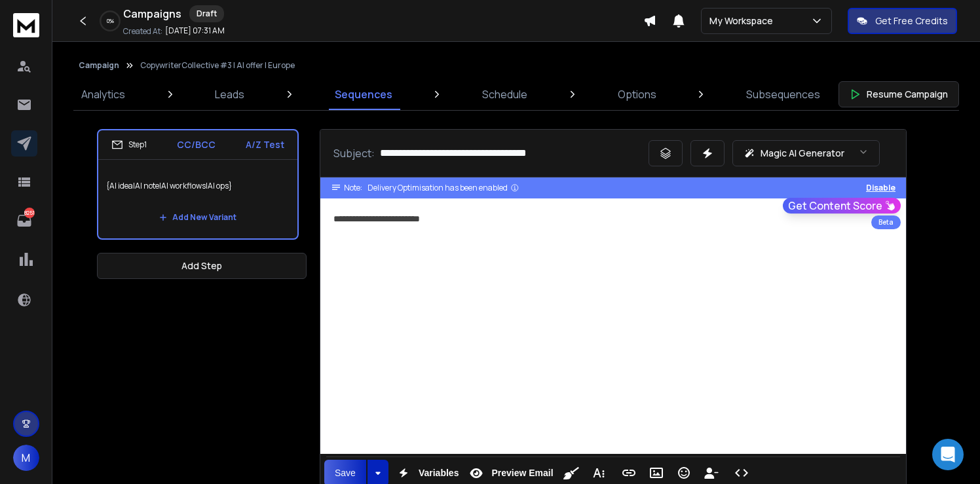 The height and width of the screenshot is (484, 980). Describe the element at coordinates (198, 184) in the screenshot. I see `li: Step1CC/BCCA/Z Test{AI idea|AI note|AI workflows|AI ops}Add New Variant` at that location.